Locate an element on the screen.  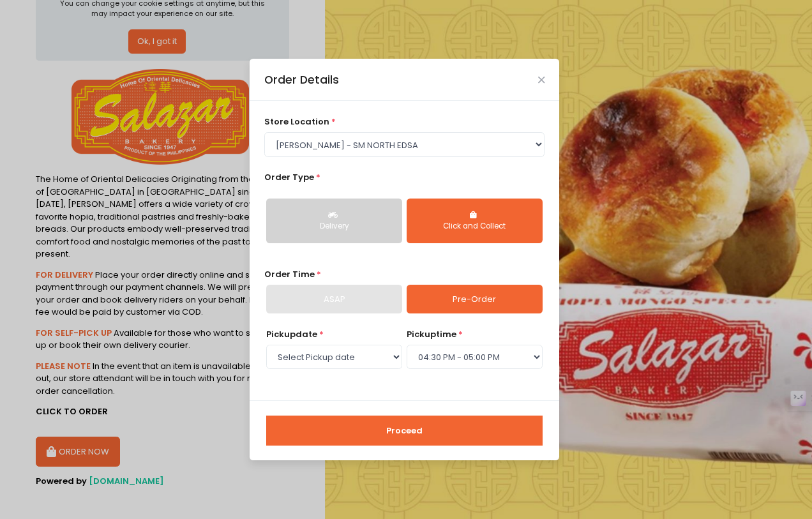
a: Pre-Order is located at coordinates (475, 300).